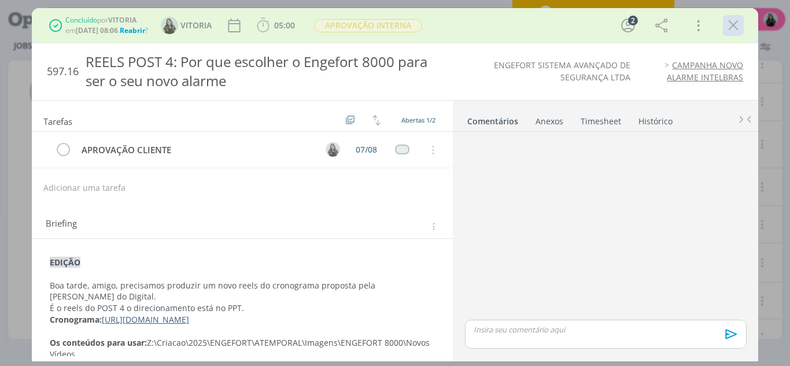 The image size is (790, 366). I want to click on div: 2, so click(633, 20).